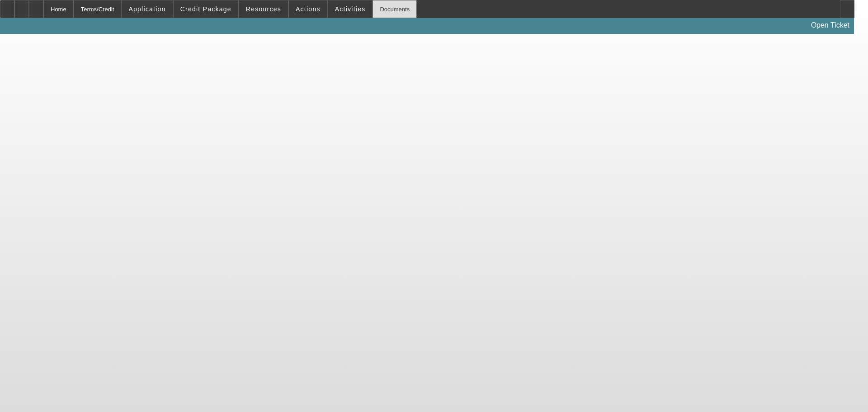 This screenshot has width=868, height=412. What do you see at coordinates (308, 9) in the screenshot?
I see `button: Actions` at bounding box center [308, 9].